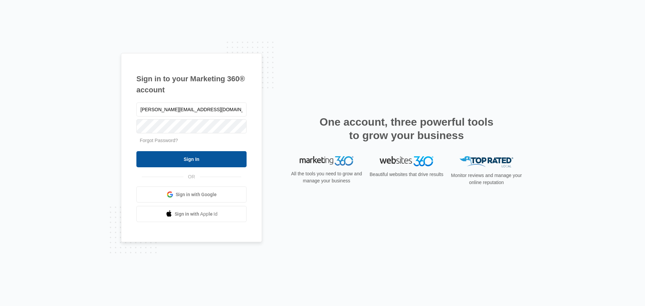 The width and height of the screenshot is (645, 306). What do you see at coordinates (196, 194) in the screenshot?
I see `span: Sign in with Google` at bounding box center [196, 194].